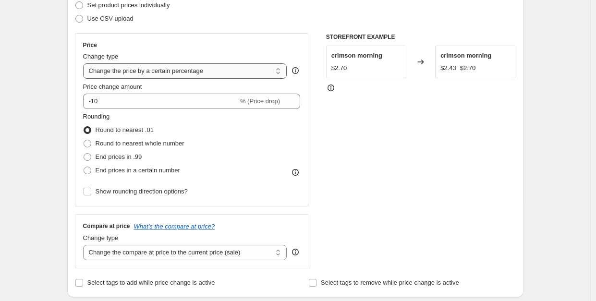 Image resolution: width=596 pixels, height=301 pixels. I want to click on span: Price change amount, so click(112, 86).